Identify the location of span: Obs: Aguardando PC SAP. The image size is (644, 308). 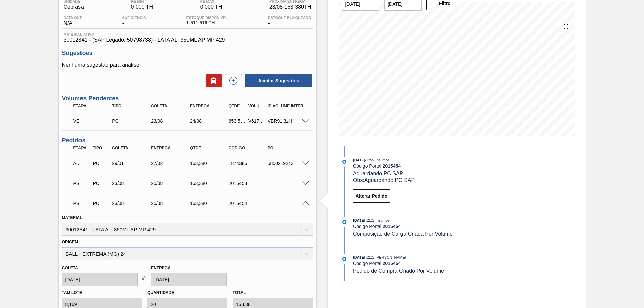
(384, 180).